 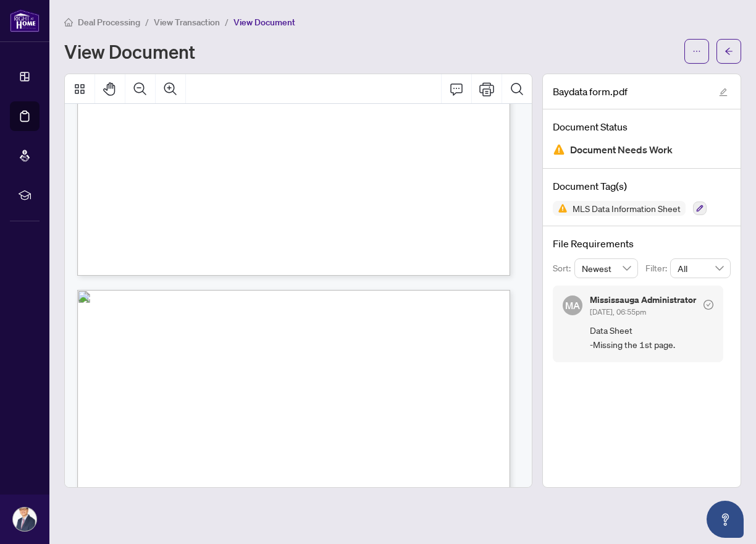 What do you see at coordinates (68, 23) in the screenshot?
I see `span: home` at bounding box center [68, 23].